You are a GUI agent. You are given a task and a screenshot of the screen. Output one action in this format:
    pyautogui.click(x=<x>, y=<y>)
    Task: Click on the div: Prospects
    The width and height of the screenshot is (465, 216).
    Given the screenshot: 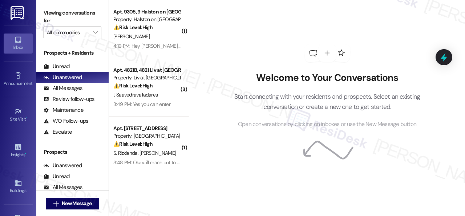 What is the action you would take?
    pyautogui.click(x=72, y=152)
    